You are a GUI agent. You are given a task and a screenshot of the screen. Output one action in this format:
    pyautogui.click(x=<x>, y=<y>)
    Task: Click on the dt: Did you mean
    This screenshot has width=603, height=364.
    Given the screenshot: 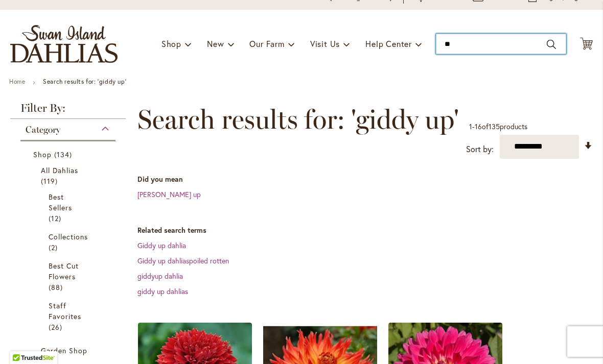 What is the action you would take?
    pyautogui.click(x=365, y=180)
    